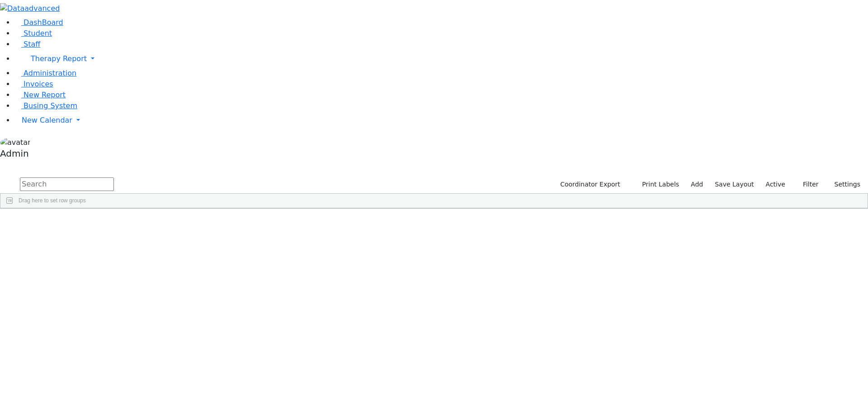 This screenshot has width=868, height=416. What do you see at coordinates (657, 184) in the screenshot?
I see `button: Print Labels` at bounding box center [657, 184].